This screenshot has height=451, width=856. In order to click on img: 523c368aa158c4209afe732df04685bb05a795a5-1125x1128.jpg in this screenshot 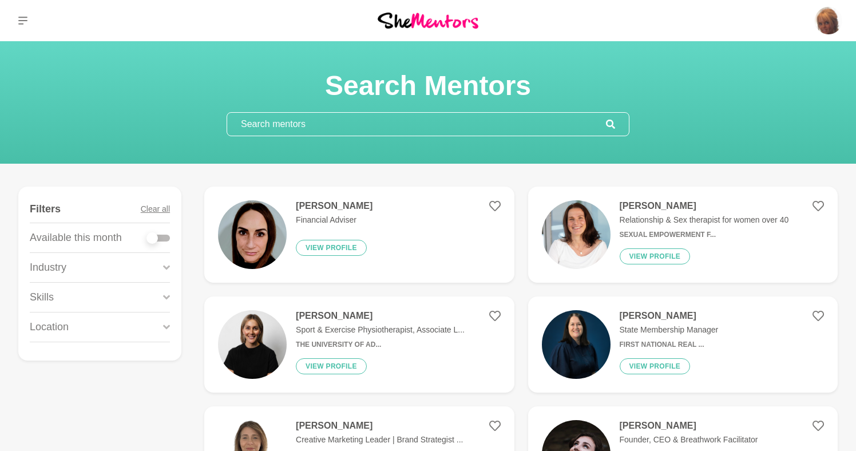, I will do `click(252, 344)`.